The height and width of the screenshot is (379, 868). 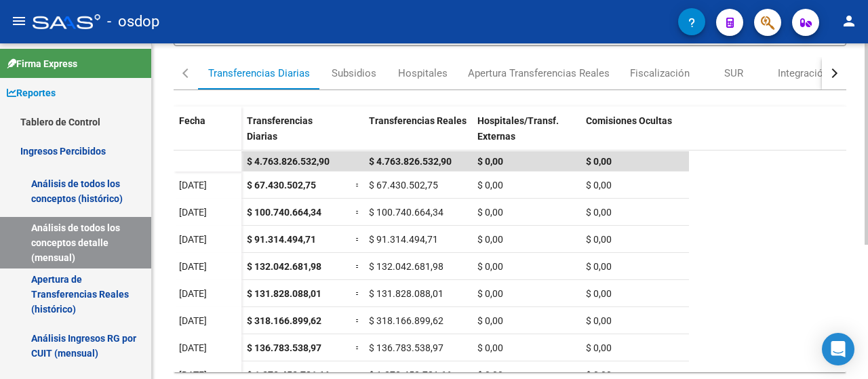 What do you see at coordinates (31, 93) in the screenshot?
I see `span: Reportes` at bounding box center [31, 93].